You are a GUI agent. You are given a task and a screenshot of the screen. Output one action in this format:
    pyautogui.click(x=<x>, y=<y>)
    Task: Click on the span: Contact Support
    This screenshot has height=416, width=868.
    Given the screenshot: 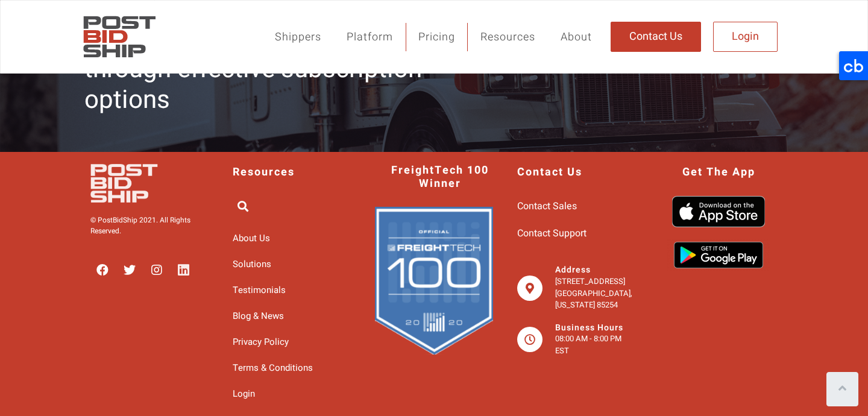 What is the action you would take?
    pyautogui.click(x=552, y=233)
    